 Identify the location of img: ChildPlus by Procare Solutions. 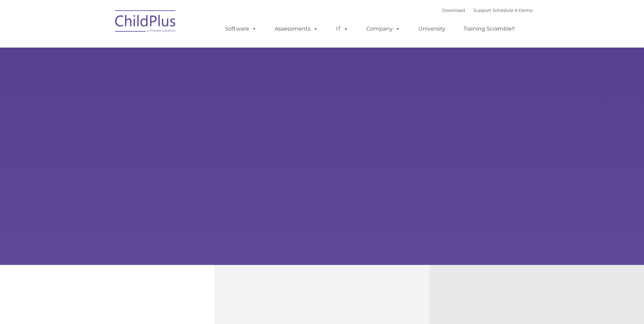
(146, 23).